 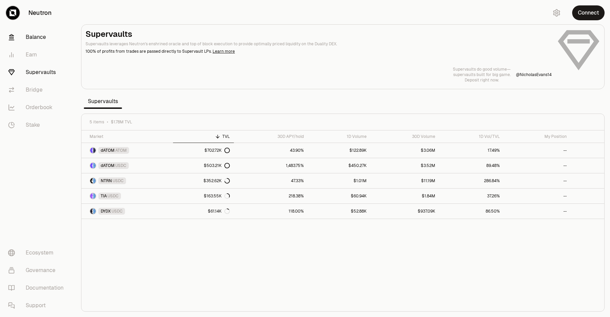 I want to click on div: $352.62K, so click(x=217, y=181).